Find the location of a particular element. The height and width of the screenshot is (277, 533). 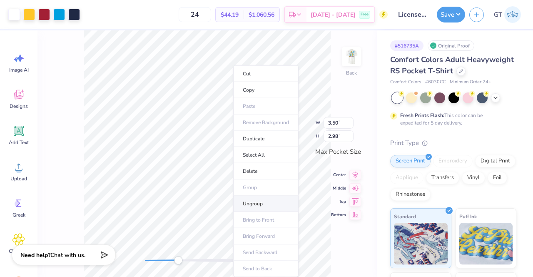

div: Digital Print is located at coordinates (495, 161).